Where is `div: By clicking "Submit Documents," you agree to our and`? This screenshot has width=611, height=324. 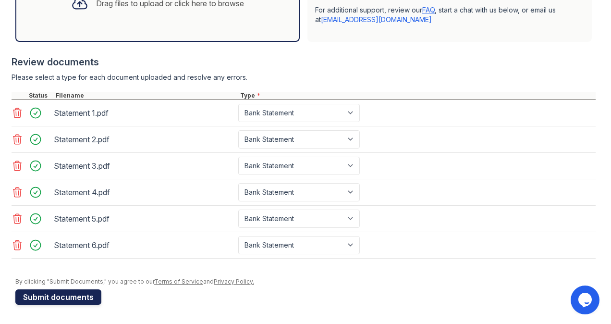 div: By clicking "Submit Documents," you agree to our and is located at coordinates (306, 282).